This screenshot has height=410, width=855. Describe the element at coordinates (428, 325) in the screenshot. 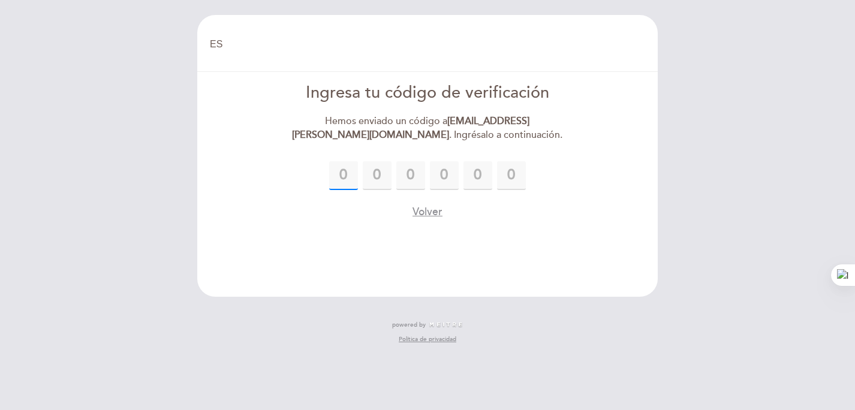

I see `a: powered by` at that location.